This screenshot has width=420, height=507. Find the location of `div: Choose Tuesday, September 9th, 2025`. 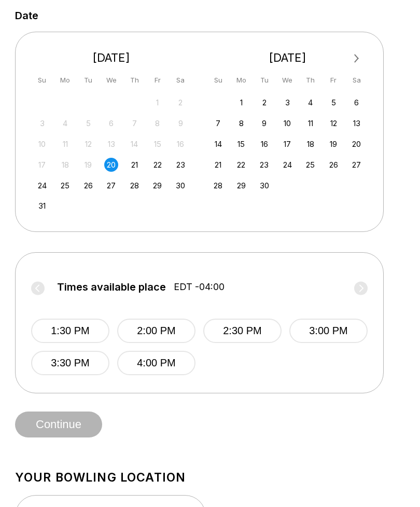

div: Choose Tuesday, September 9th, 2025 is located at coordinates (264, 124).